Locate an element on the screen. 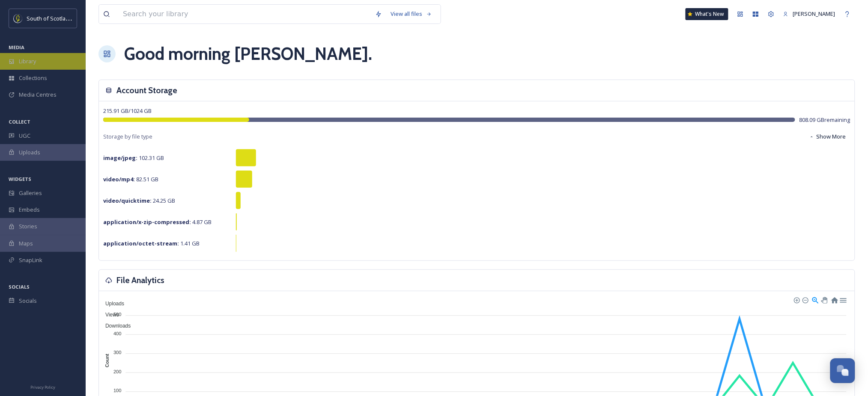 This screenshot has height=396, width=868. span: Storage by file type is located at coordinates (127, 137).